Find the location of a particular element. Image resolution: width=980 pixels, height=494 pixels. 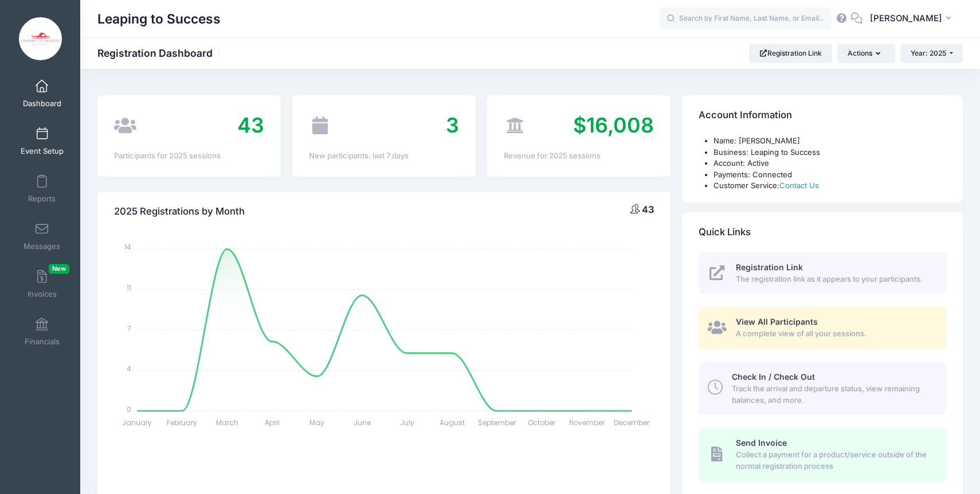

span: New is located at coordinates (59, 268).